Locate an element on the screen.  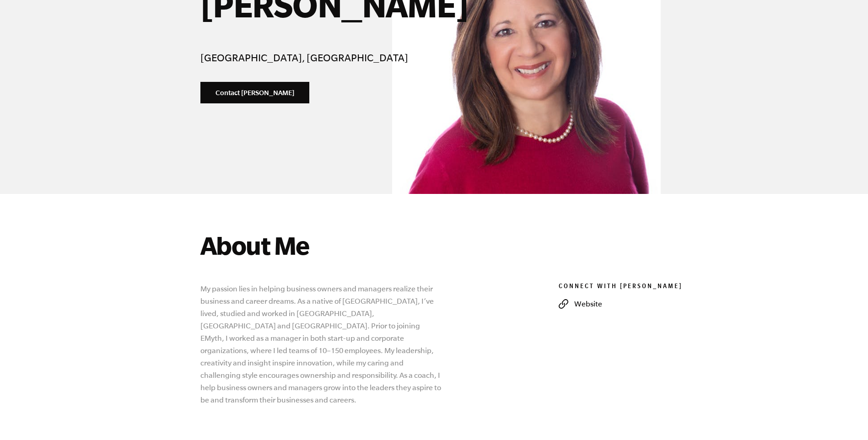
img: Website is located at coordinates (564, 304).